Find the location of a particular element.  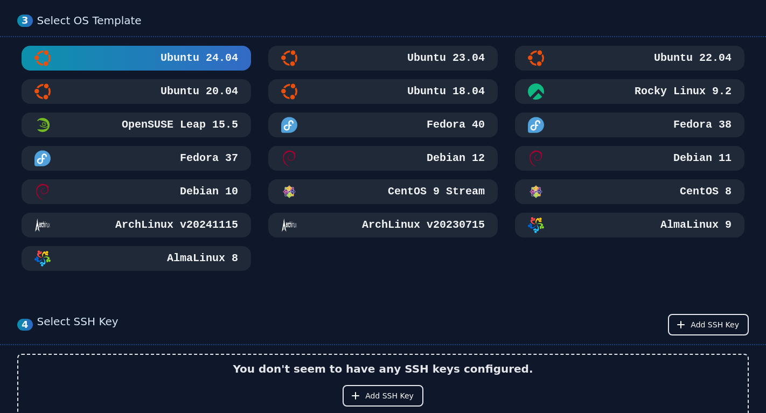

img: Debian 12 is located at coordinates (289, 158).